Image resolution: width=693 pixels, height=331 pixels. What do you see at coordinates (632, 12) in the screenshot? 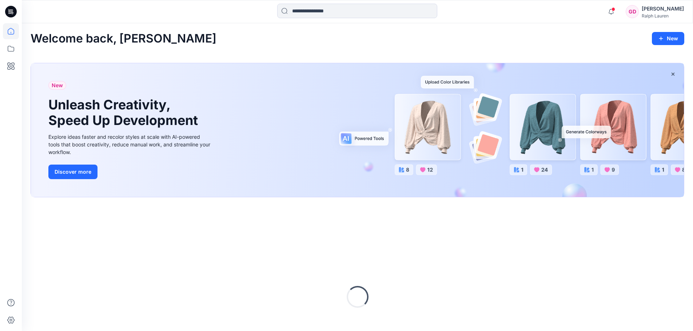
I see `div: GD` at bounding box center [632, 12].